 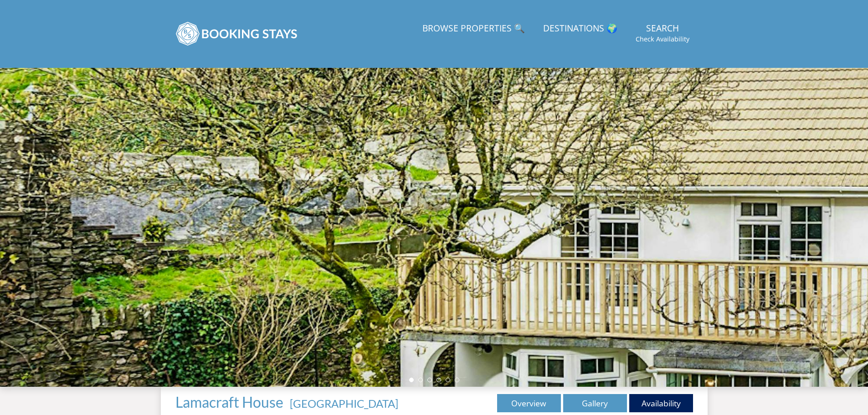 What do you see at coordinates (595, 403) in the screenshot?
I see `a: Gallery` at bounding box center [595, 403].